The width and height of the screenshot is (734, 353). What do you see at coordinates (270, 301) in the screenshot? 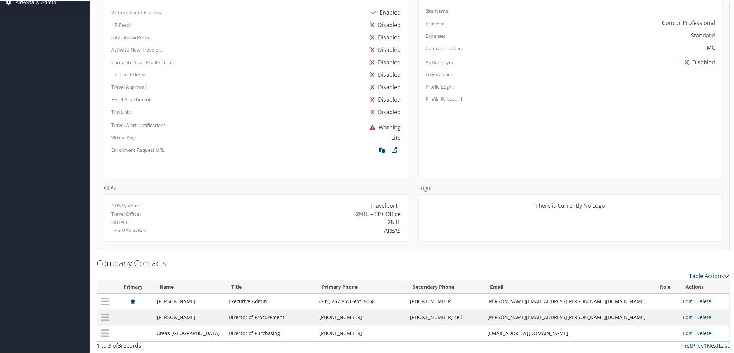
I see `td: Executive Admin` at bounding box center [270, 301].